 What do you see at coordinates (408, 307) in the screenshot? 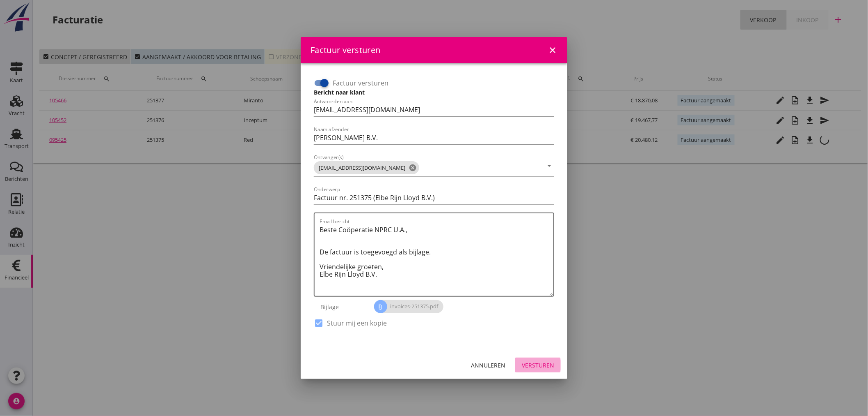
I see `span: invoices-251375.pdf` at bounding box center [408, 307].